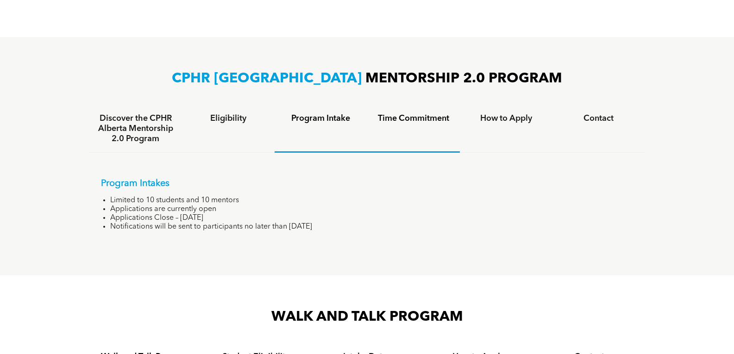 This screenshot has height=354, width=734. What do you see at coordinates (228, 119) in the screenshot?
I see `h4: Eligibility` at bounding box center [228, 119].